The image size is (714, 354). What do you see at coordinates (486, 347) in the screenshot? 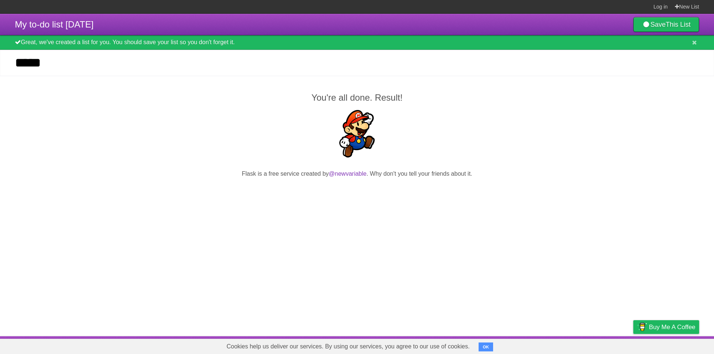
I see `button: OK` at bounding box center [486, 347].